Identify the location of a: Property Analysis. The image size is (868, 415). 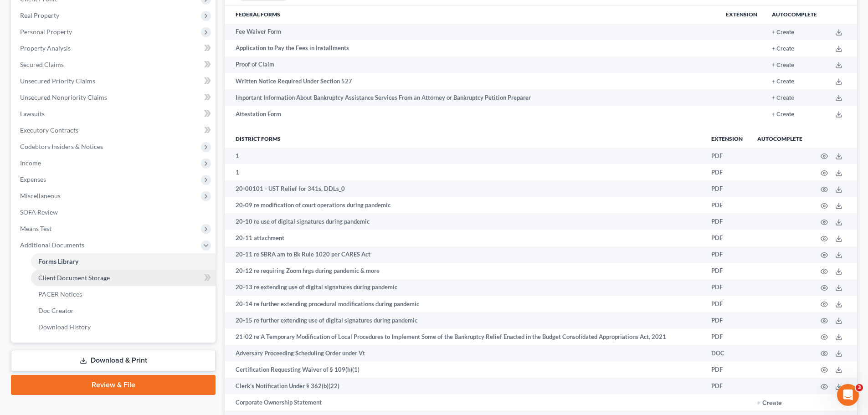
(114, 48).